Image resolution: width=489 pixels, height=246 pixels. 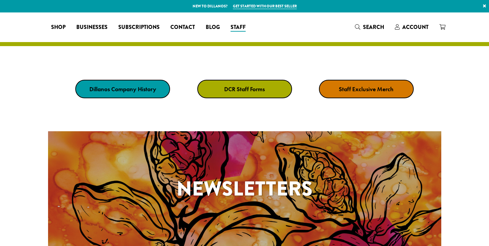 What do you see at coordinates (213, 27) in the screenshot?
I see `span: Blog` at bounding box center [213, 27].